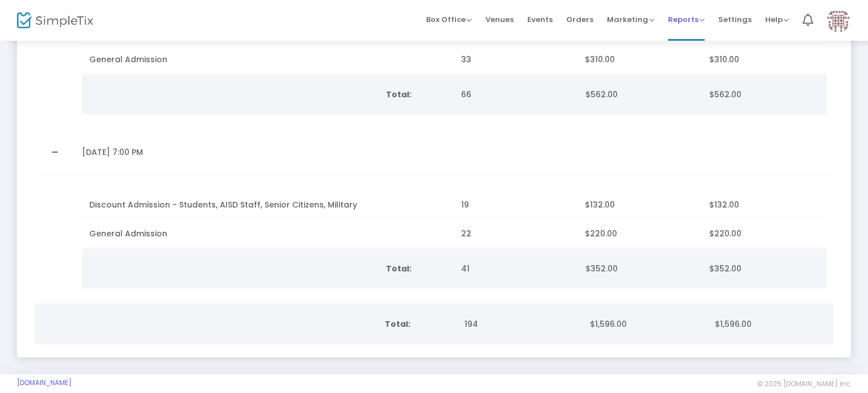 The height and width of the screenshot is (393, 868). What do you see at coordinates (449, 19) in the screenshot?
I see `span: Box Office` at bounding box center [449, 19].